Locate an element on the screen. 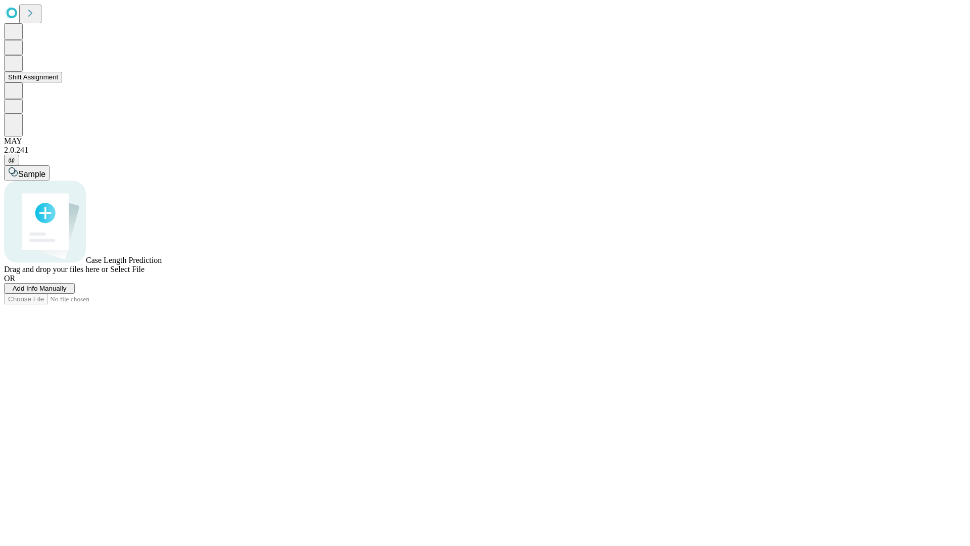  span: OR is located at coordinates (10, 278).